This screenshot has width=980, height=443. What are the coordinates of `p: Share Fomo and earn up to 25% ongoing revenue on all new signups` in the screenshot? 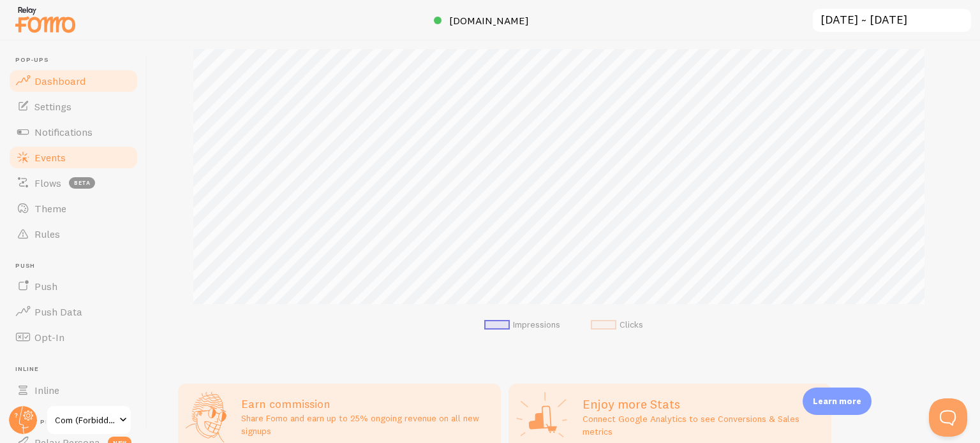 It's located at (367, 425).